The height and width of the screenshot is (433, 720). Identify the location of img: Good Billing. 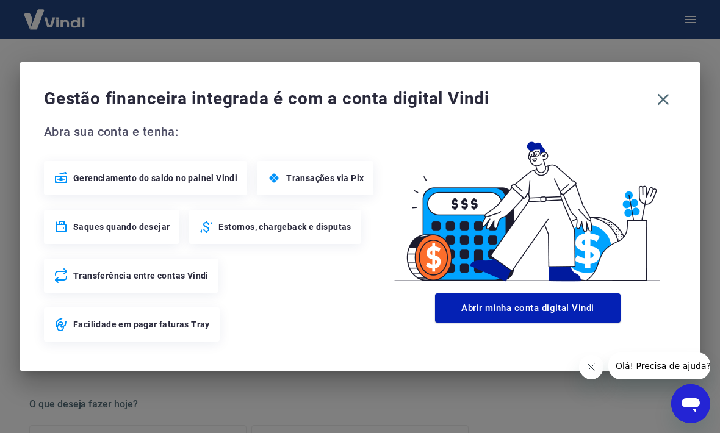
(528, 205).